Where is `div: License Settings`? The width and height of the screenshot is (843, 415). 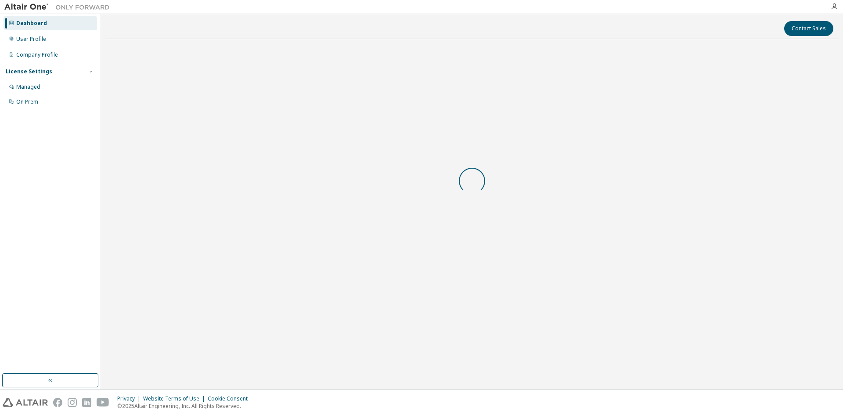 div: License Settings is located at coordinates (29, 72).